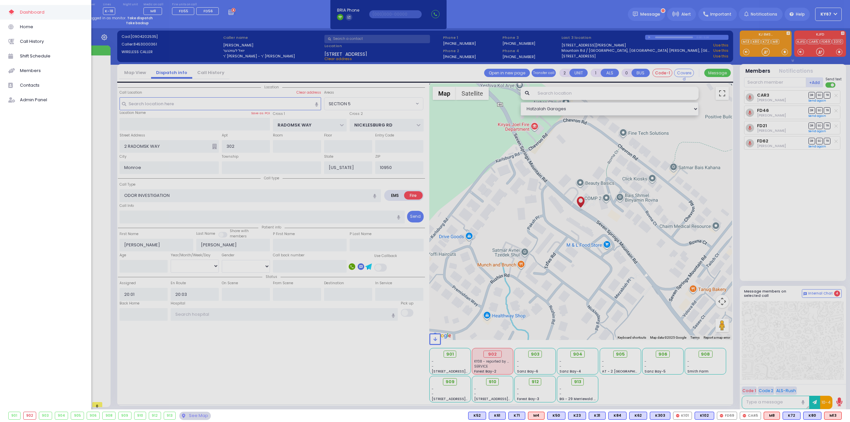 This screenshot has height=422, width=850. What do you see at coordinates (77, 415) in the screenshot?
I see `div: 905` at bounding box center [77, 415].